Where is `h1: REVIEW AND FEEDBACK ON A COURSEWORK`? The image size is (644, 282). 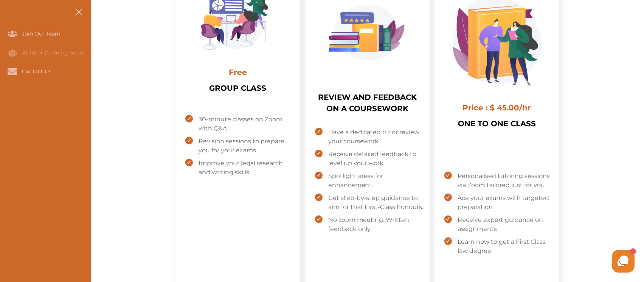 h1: REVIEW AND FEEDBACK ON A COURSEWORK is located at coordinates (368, 107).